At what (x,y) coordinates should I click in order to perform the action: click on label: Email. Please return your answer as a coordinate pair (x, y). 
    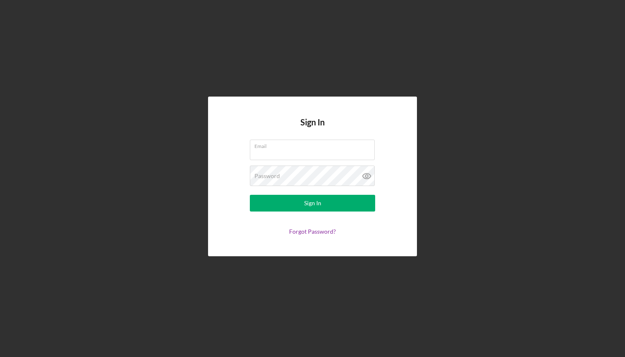
    Looking at the image, I should click on (314, 144).